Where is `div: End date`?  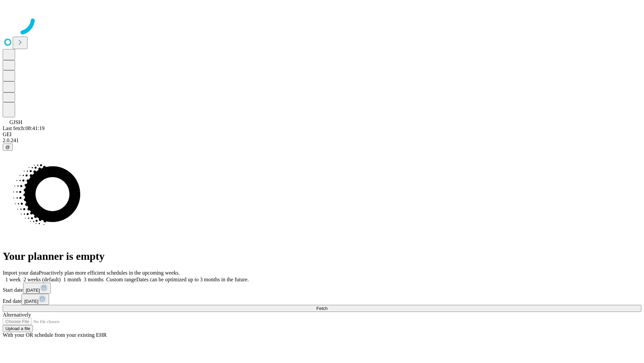 div: End date is located at coordinates (322, 298).